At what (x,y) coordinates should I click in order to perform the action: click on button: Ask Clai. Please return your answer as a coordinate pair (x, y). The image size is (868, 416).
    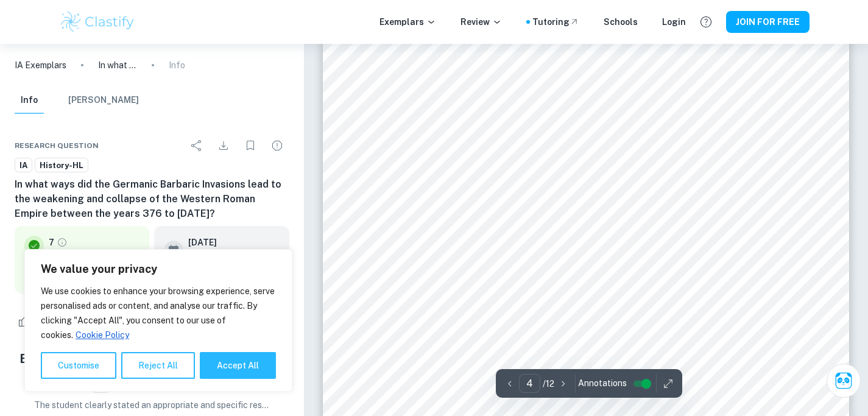
    Looking at the image, I should click on (844, 380).